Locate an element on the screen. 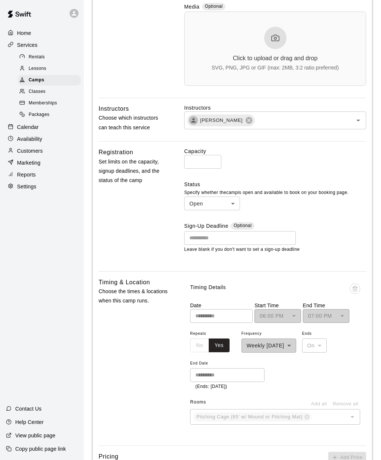  h6: Instructors is located at coordinates (114, 109).